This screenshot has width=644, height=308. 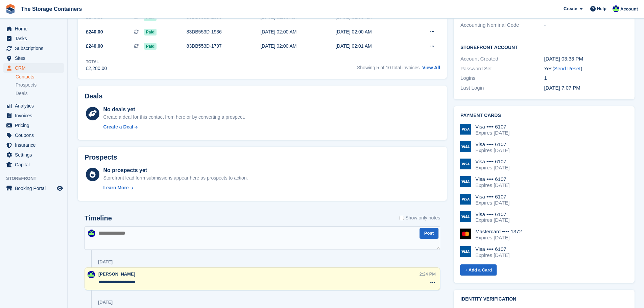 I want to click on div: Create a deal for this contact from here or by converting a prospect., so click(x=174, y=117).